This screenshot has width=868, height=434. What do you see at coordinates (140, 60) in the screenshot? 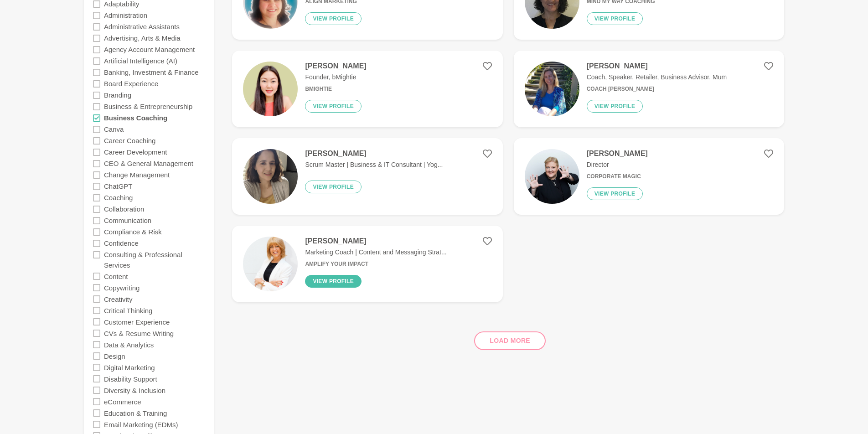
I see `label: Artificial Intelligence (AI)` at bounding box center [140, 60].